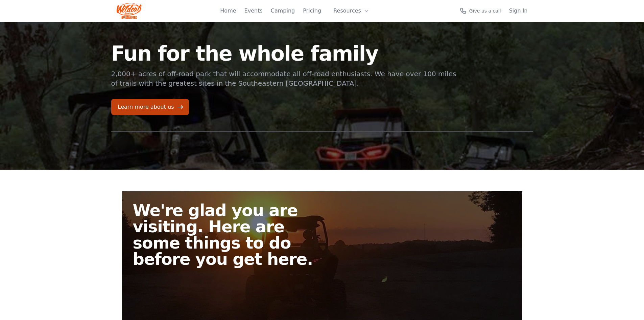  What do you see at coordinates (352, 11) in the screenshot?
I see `button: Resources` at bounding box center [352, 11].